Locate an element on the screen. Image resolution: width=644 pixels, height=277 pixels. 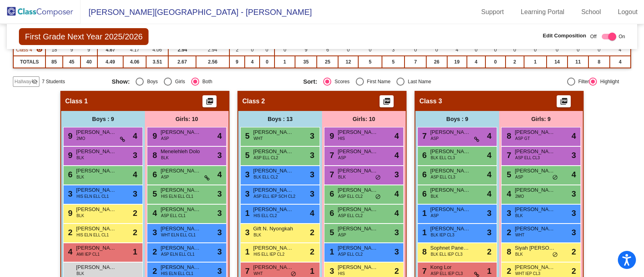
span: ASP ELN ELL CL1 is located at coordinates (177, 254).